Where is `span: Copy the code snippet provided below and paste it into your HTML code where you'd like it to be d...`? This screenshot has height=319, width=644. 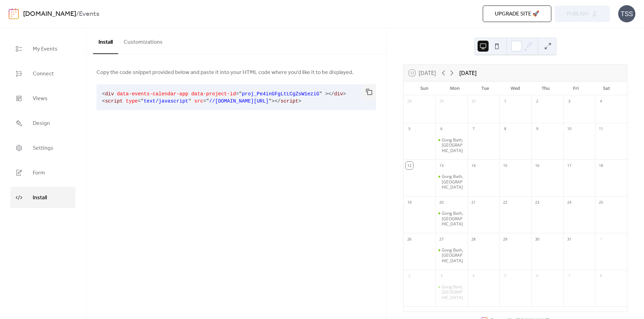
span: Copy the code snippet provided below and paste it into your HTML code where you'd like it to be d... is located at coordinates (225, 72).